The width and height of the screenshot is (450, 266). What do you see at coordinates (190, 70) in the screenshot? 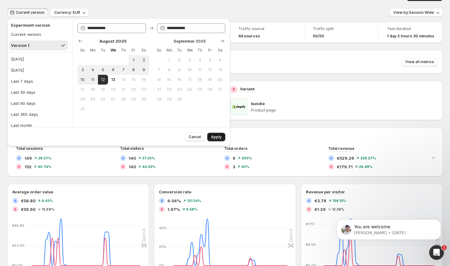
I see `span: 10` at bounding box center [190, 70].